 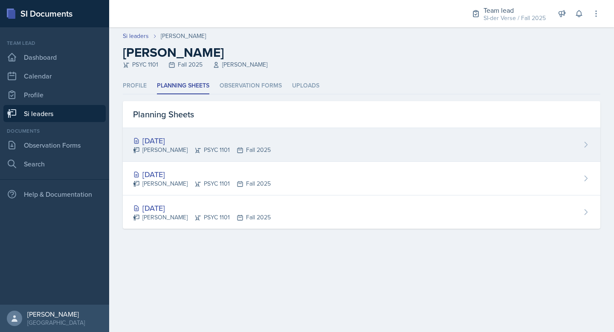 I want to click on li: Uploads, so click(x=306, y=86).